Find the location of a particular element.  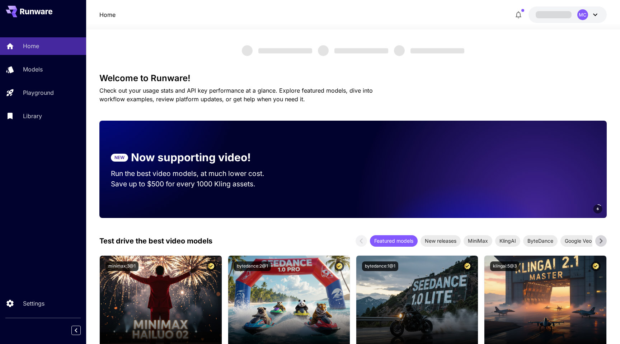

p: Now supporting video! is located at coordinates (191, 157).